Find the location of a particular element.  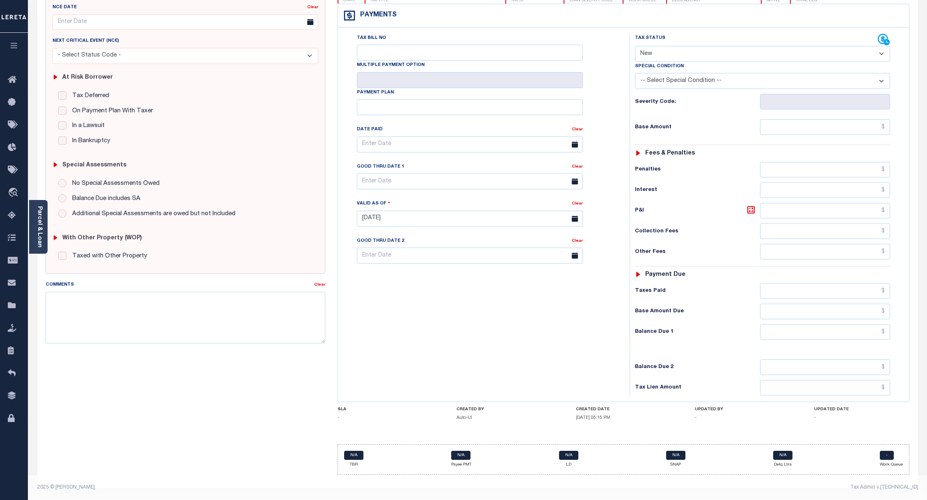

h6: Payment due is located at coordinates (665, 275).